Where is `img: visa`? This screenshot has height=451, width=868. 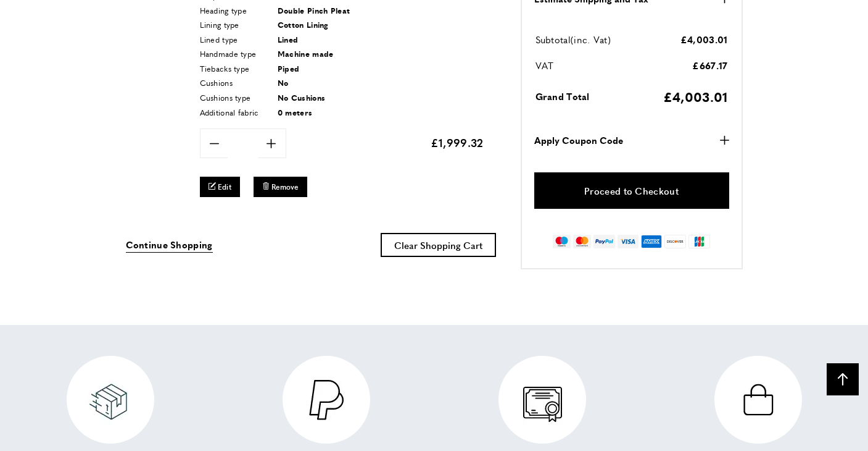
img: visa is located at coordinates (628, 241).